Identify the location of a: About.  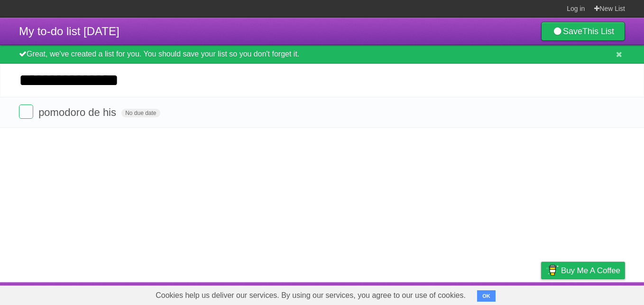
(425, 294).